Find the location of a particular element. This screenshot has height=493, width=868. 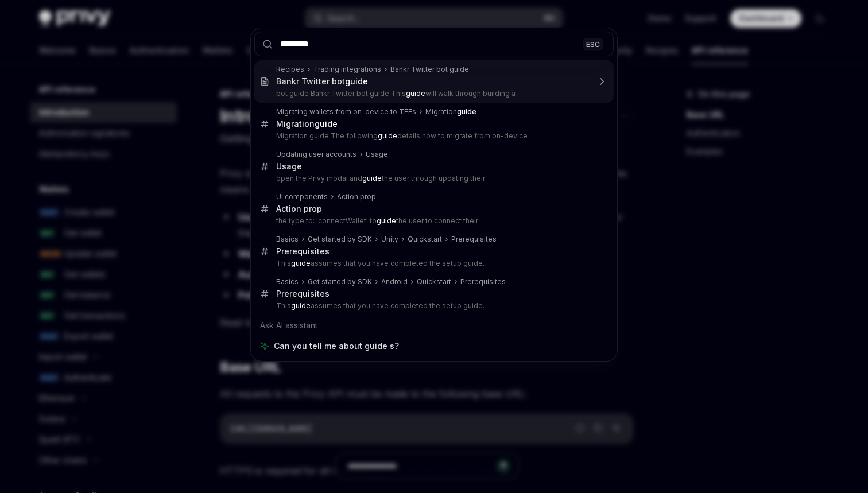

p: Migration guide The following details how to migrate from on-device is located at coordinates (433, 136).